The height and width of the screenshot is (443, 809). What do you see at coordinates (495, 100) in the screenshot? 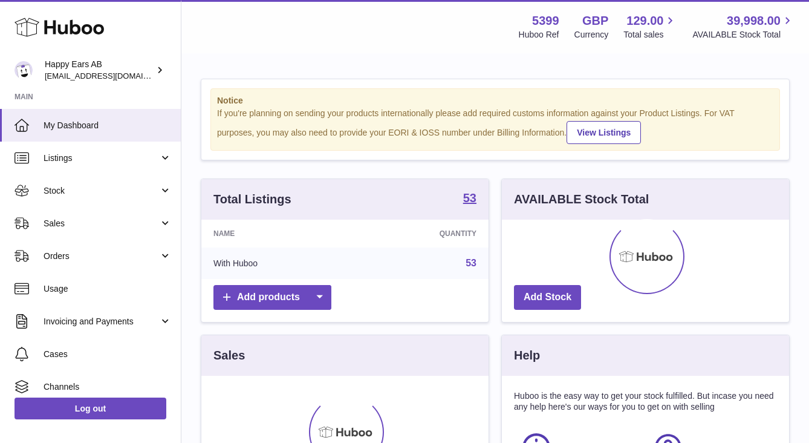
I see `strong: Notice` at bounding box center [495, 100].